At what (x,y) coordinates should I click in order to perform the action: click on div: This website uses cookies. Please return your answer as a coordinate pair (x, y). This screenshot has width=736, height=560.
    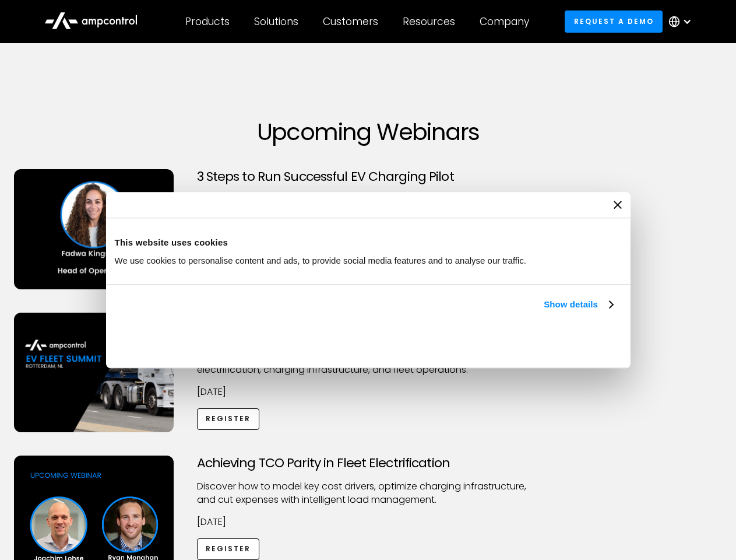
    Looking at the image, I should click on (368, 243).